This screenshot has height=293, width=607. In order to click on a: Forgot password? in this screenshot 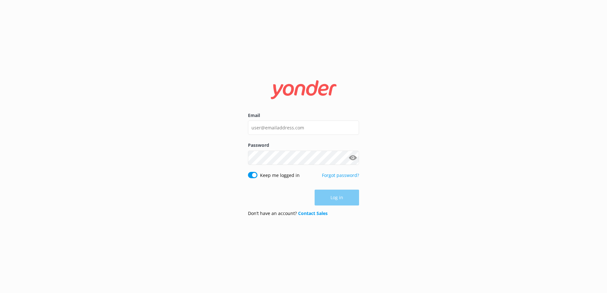, I will do `click(340, 175)`.